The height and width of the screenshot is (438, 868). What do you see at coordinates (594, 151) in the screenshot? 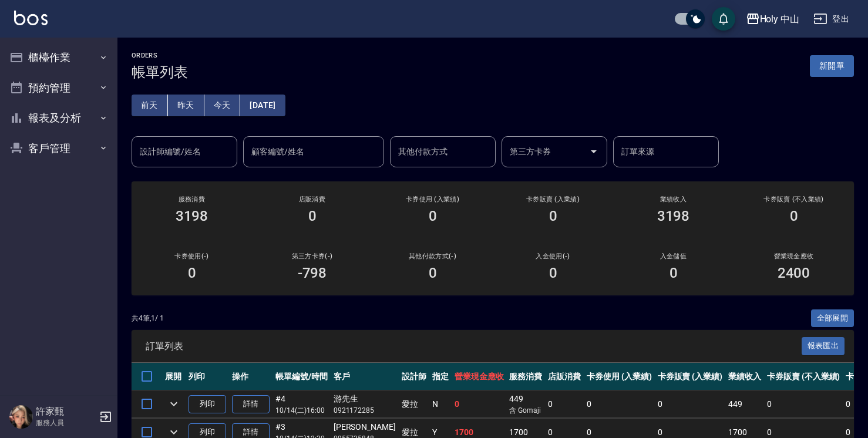
I see `button: Open` at bounding box center [594, 151].